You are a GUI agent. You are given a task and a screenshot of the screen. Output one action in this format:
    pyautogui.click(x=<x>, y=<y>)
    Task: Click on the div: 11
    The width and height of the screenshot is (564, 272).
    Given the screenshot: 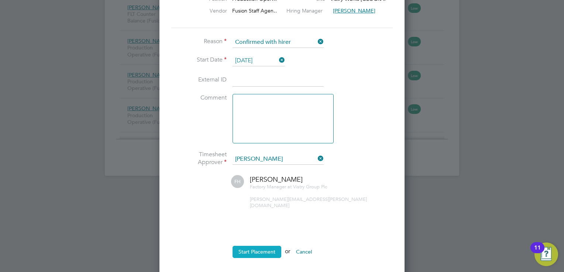 What is the action you would take?
    pyautogui.click(x=537, y=253)
    